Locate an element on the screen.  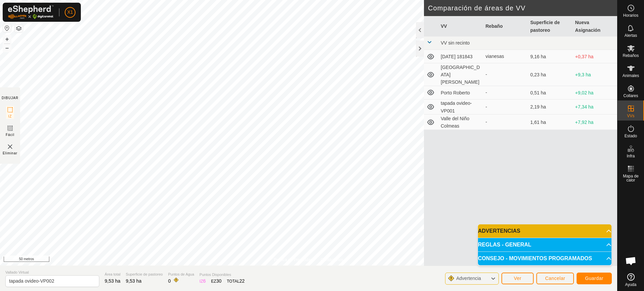
font: Puntos de Agua is located at coordinates (181, 274).